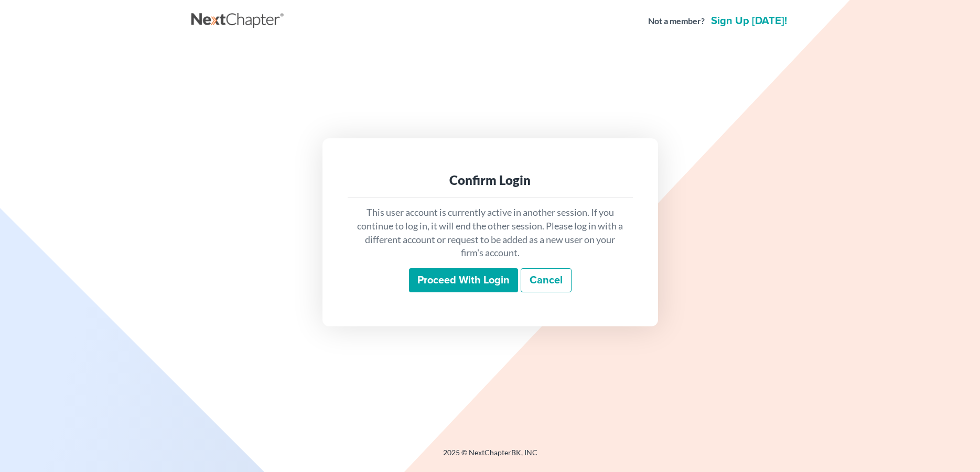  Describe the element at coordinates (463, 280) in the screenshot. I see `input: Proceed with login` at that location.